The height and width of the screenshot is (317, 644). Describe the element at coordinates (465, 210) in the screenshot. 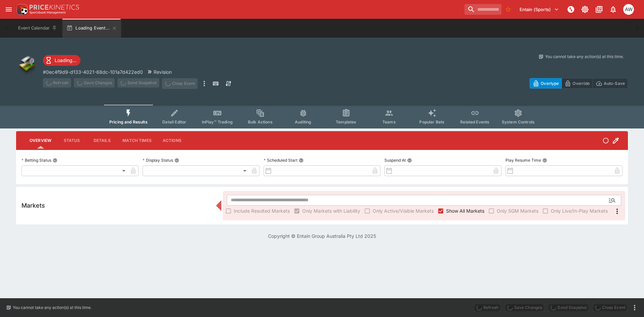

I see `span: Show All Markets` at that location.